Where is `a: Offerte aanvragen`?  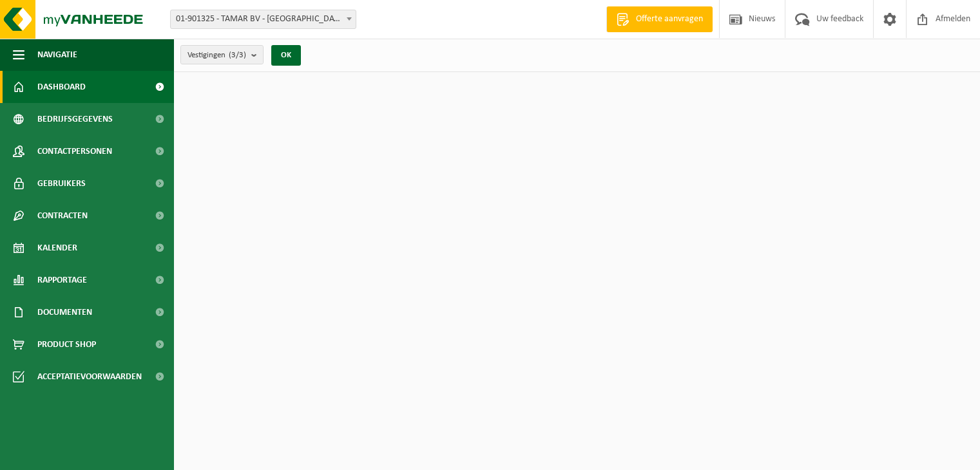
a: Offerte aanvragen is located at coordinates (659, 19).